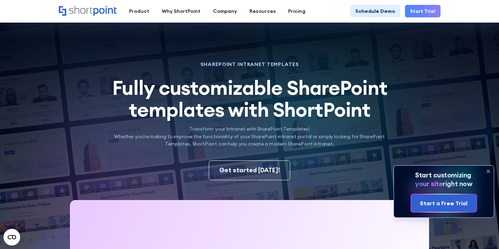 Image resolution: width=499 pixels, height=249 pixels. Describe the element at coordinates (249, 64) in the screenshot. I see `h1: SHAREPOINT INTRANET TEMPLATES` at that location.